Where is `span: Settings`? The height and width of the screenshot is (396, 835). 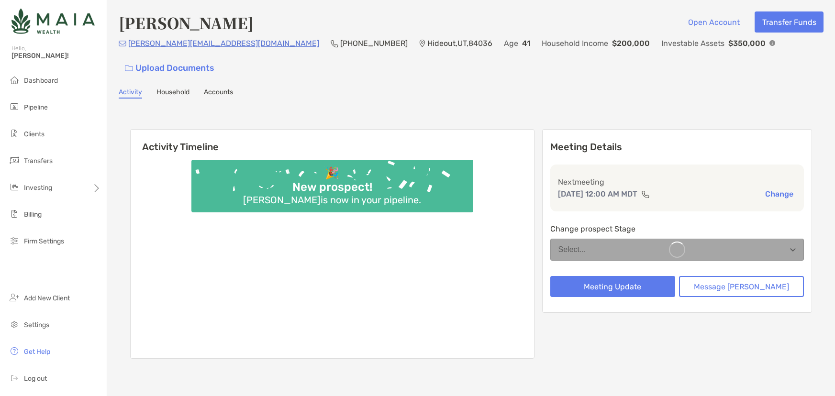
span: Settings is located at coordinates (36, 325).